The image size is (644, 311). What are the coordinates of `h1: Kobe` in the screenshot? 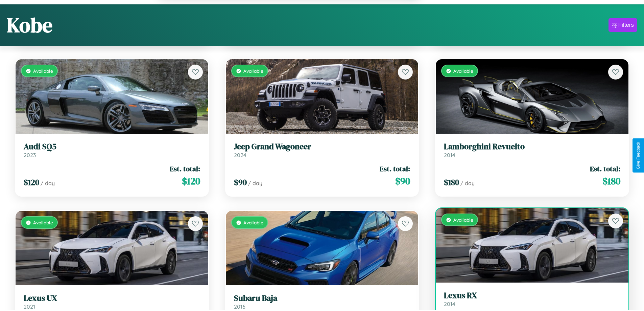 It's located at (30, 25).